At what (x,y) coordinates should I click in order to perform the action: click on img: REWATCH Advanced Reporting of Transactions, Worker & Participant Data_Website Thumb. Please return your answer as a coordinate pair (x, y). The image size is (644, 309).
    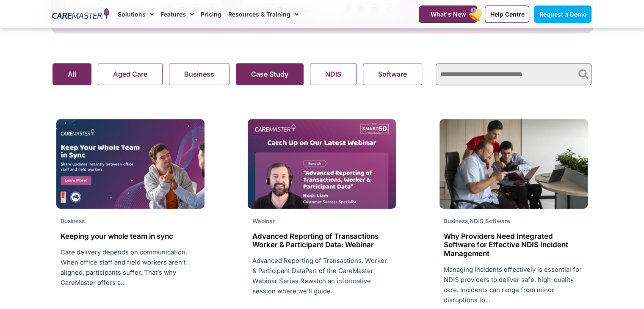
    Looking at the image, I should click on (322, 164).